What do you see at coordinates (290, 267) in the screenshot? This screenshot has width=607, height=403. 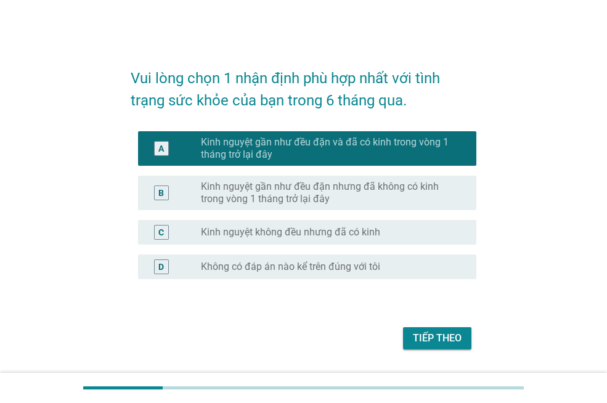 I see `label: Không có đáp án nào kể trên đúng với tôi` at bounding box center [290, 267].